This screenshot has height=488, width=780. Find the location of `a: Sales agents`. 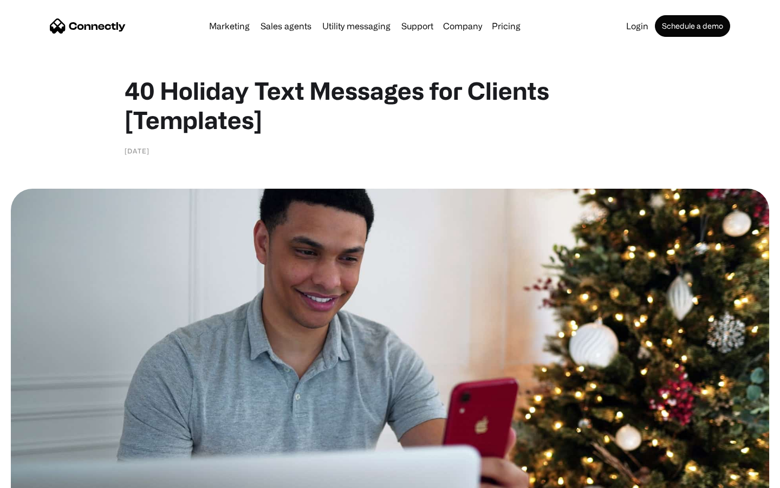

a: Sales agents is located at coordinates (286, 26).